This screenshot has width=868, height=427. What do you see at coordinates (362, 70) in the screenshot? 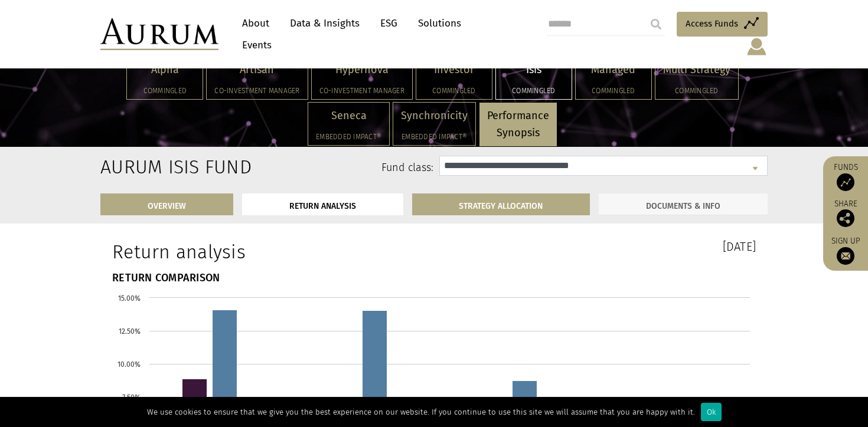
I see `p: Hypernova` at bounding box center [362, 70].